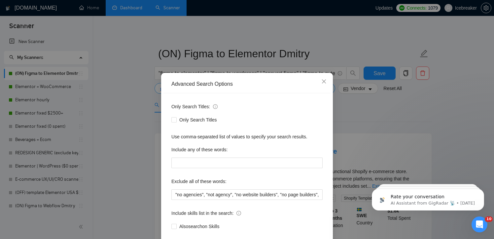 This screenshot has width=494, height=239. What do you see at coordinates (324, 81) in the screenshot?
I see `span: close` at bounding box center [324, 81].